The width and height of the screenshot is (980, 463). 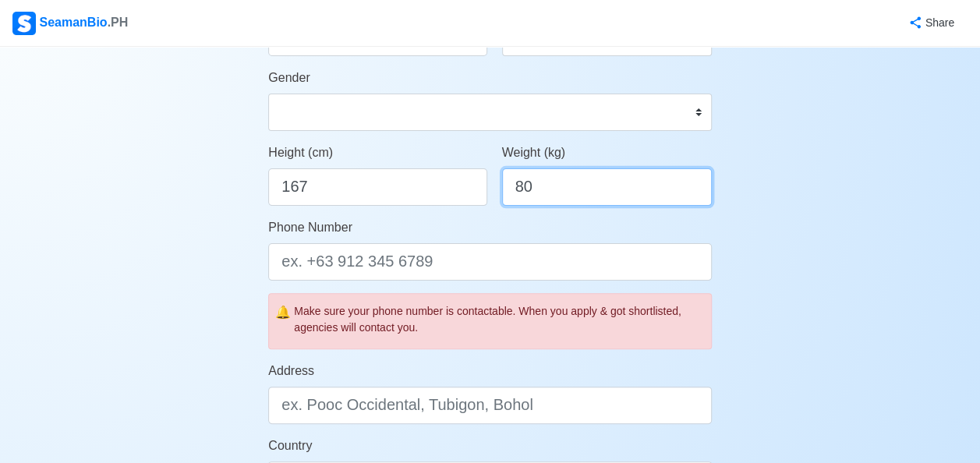 What do you see at coordinates (490, 262) in the screenshot?
I see `input: ex. +63 912 345 6789` at bounding box center [490, 262].